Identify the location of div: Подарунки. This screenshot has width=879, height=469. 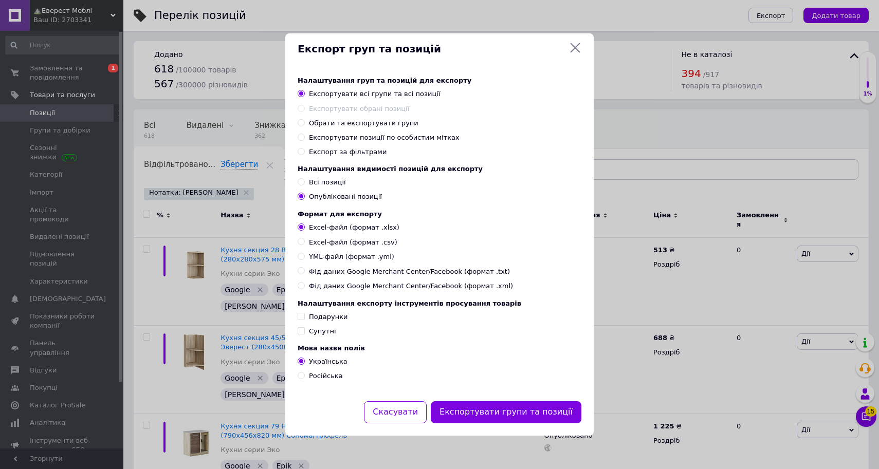
(328, 317).